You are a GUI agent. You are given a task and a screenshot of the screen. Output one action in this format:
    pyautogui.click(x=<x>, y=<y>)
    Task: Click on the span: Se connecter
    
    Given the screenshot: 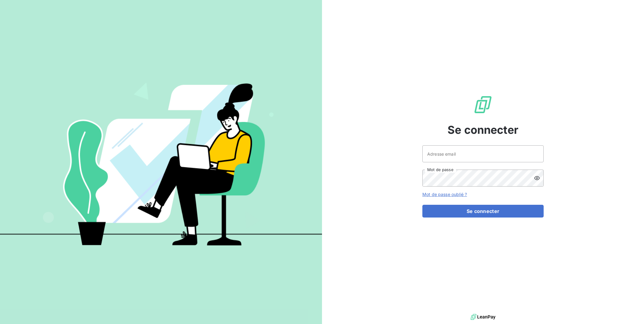 What is the action you would take?
    pyautogui.click(x=483, y=130)
    